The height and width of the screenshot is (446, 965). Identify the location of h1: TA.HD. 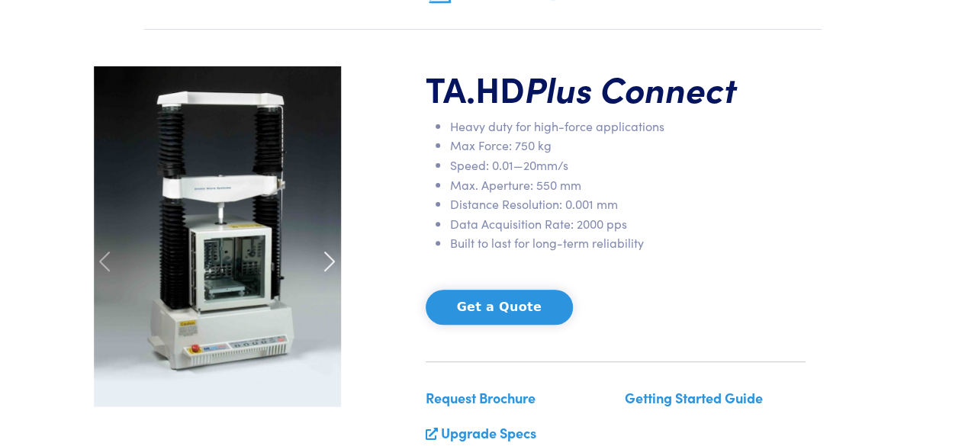
(615, 88).